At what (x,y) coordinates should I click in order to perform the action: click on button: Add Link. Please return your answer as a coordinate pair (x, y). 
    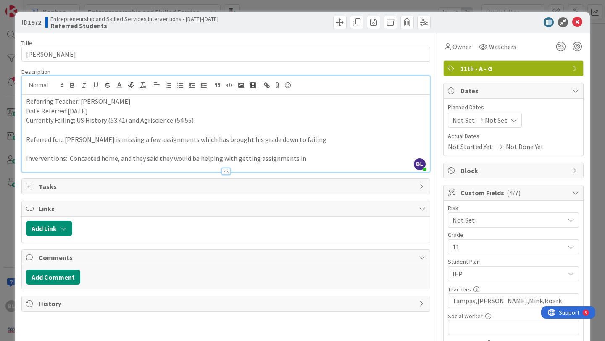
    Looking at the image, I should click on (49, 229).